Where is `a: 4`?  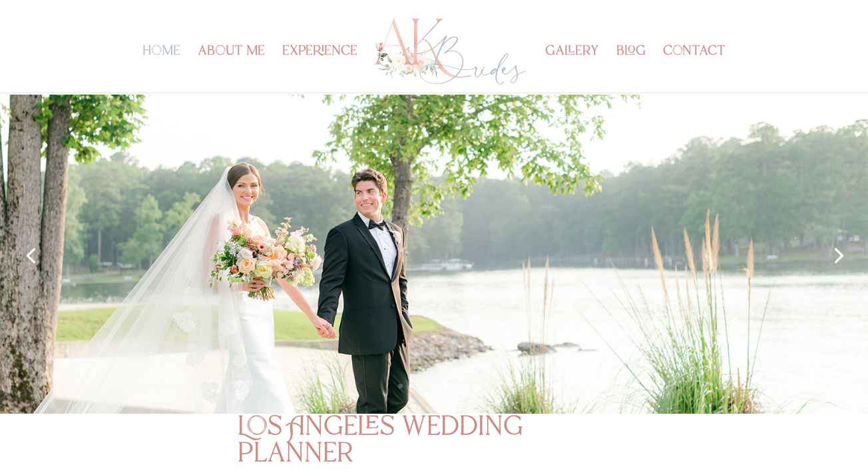
a: 4 is located at coordinates (434, 385).